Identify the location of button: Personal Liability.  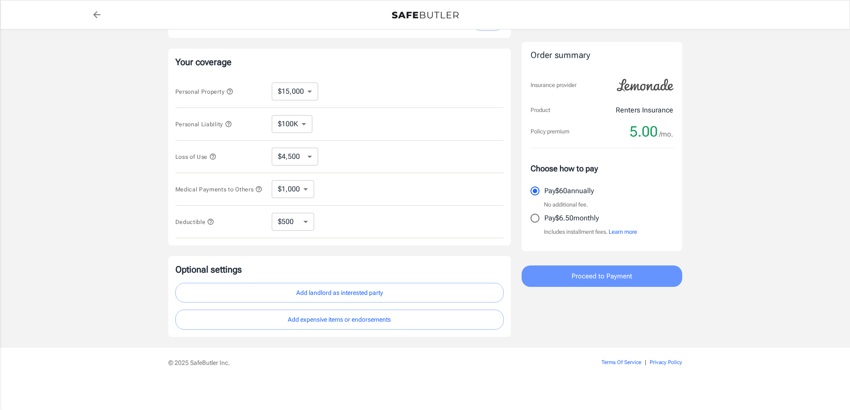
(204, 124).